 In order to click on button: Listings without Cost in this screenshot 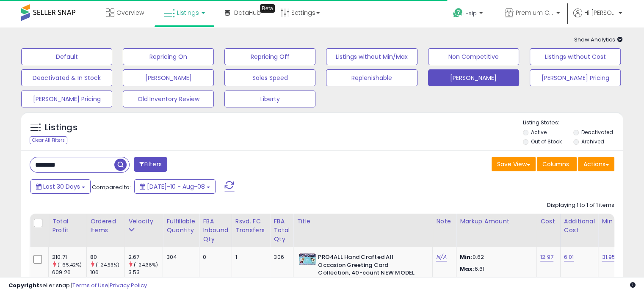, I will do `click(575, 57)`.